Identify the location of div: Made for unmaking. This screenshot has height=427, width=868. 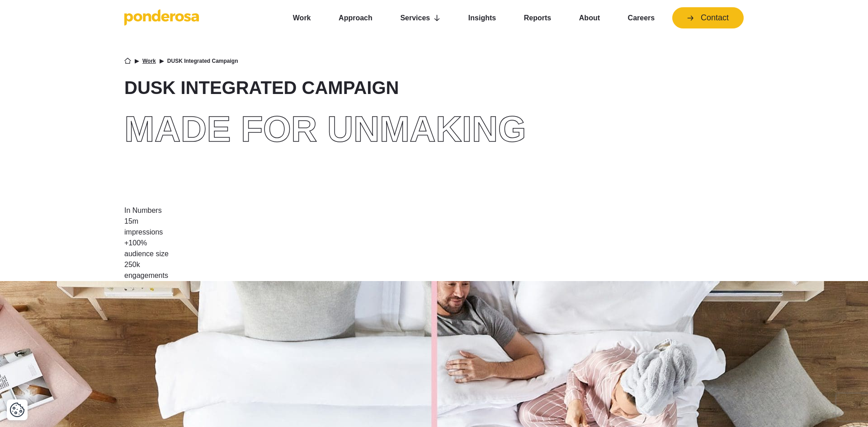
(434, 129).